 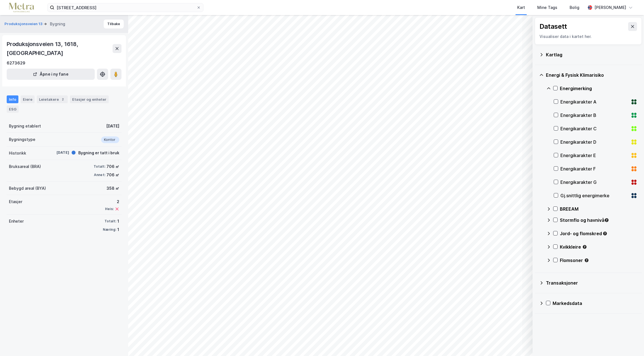 I want to click on div: Kartlag, so click(x=592, y=55).